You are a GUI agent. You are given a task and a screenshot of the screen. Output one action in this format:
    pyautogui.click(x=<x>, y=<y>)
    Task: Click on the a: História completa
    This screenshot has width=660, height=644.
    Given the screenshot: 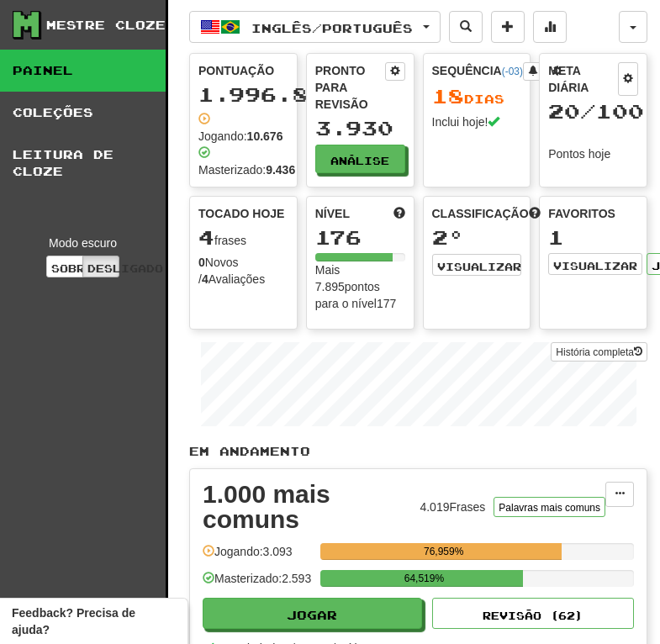 What is the action you would take?
    pyautogui.click(x=598, y=352)
    